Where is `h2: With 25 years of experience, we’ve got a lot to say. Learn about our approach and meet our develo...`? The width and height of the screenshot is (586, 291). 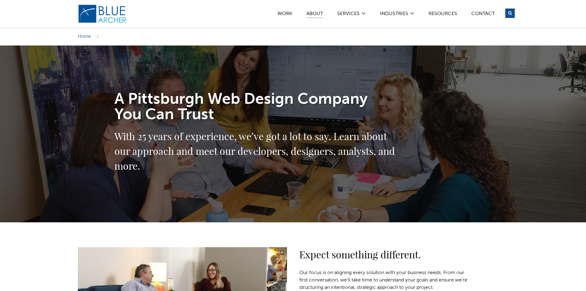 h2: With 25 years of experience, we’ve got a lot to say. Learn about our approach and meet our develo... is located at coordinates (256, 151).